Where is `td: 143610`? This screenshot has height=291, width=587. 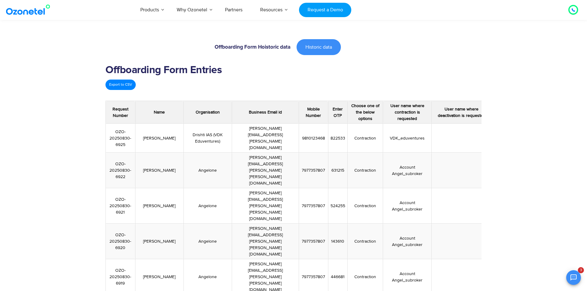 td: 143610 is located at coordinates (338, 241).